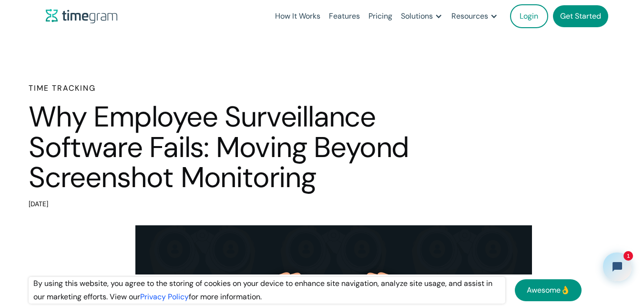 The height and width of the screenshot is (306, 644). I want to click on div: Resources, so click(470, 16).